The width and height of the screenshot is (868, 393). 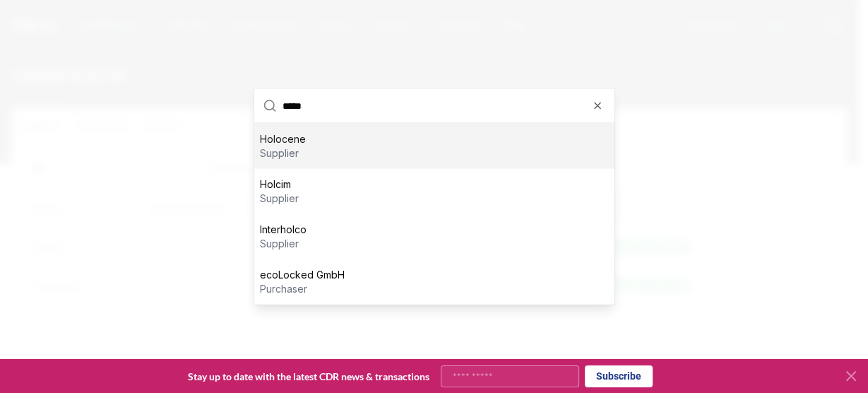 What do you see at coordinates (302, 275) in the screenshot?
I see `p: ecoLocked GmbH` at bounding box center [302, 275].